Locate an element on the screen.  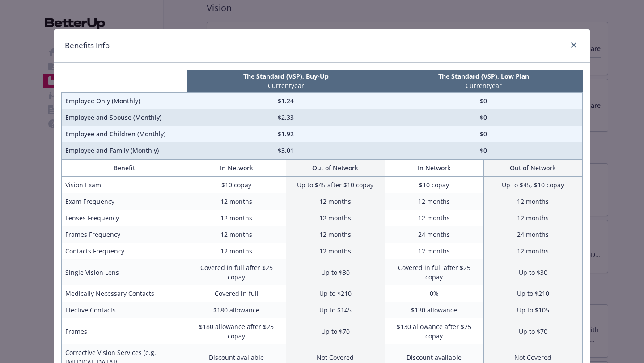
td: Exam Frequency is located at coordinates (124, 201).